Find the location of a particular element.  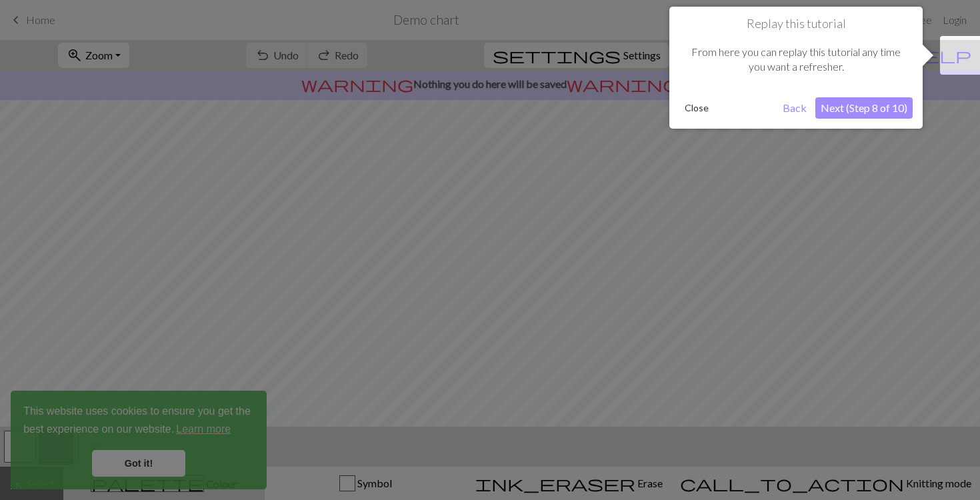

button: Back is located at coordinates (795, 108).